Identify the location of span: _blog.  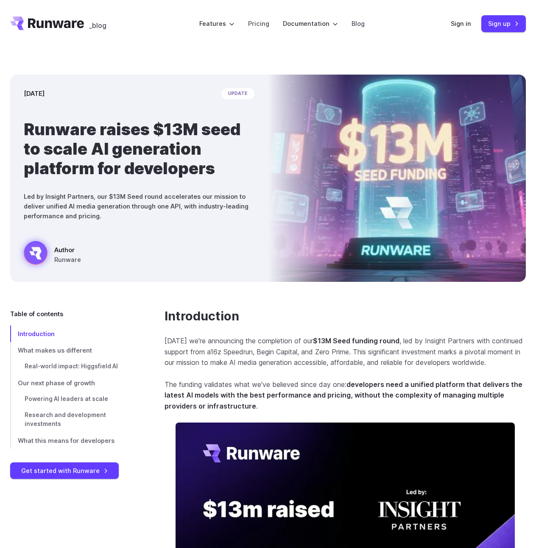
(97, 25).